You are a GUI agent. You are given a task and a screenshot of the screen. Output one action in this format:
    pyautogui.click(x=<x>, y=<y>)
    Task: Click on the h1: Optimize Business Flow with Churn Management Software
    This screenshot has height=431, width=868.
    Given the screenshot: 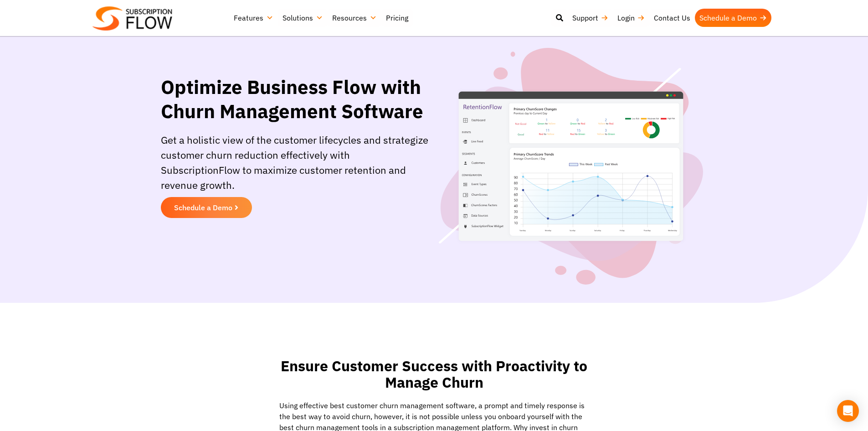 What is the action you would take?
    pyautogui.click(x=297, y=99)
    